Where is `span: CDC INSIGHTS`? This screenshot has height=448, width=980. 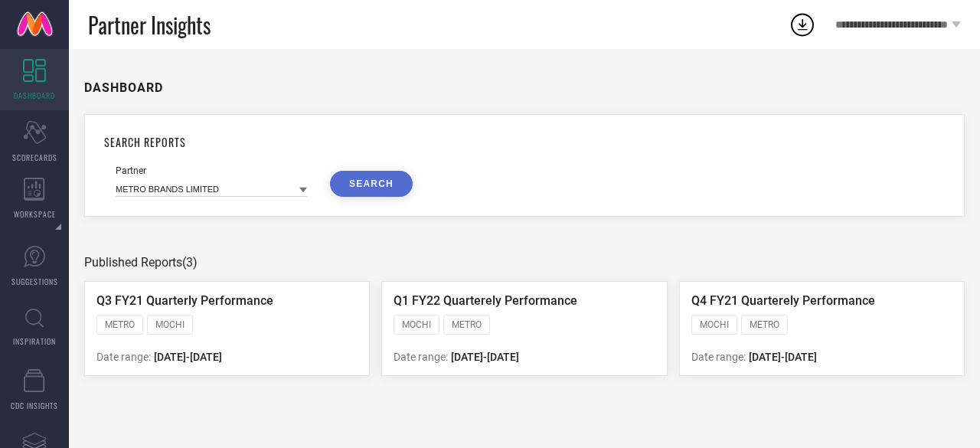 span: CDC INSIGHTS is located at coordinates (34, 405).